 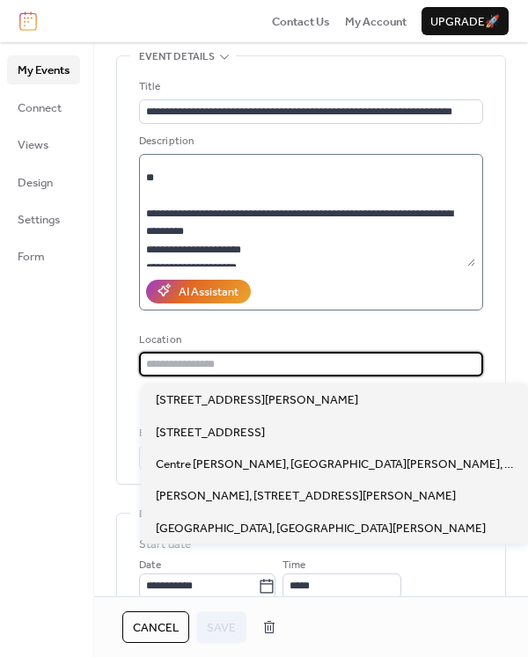 What do you see at coordinates (156, 627) in the screenshot?
I see `button: Cancel` at bounding box center [156, 627].